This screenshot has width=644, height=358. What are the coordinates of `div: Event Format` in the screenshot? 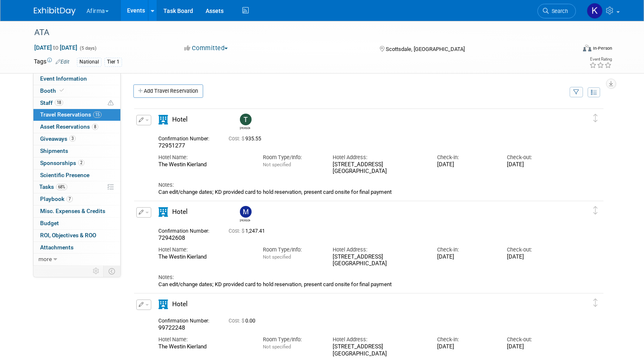 It's located at (569, 50).